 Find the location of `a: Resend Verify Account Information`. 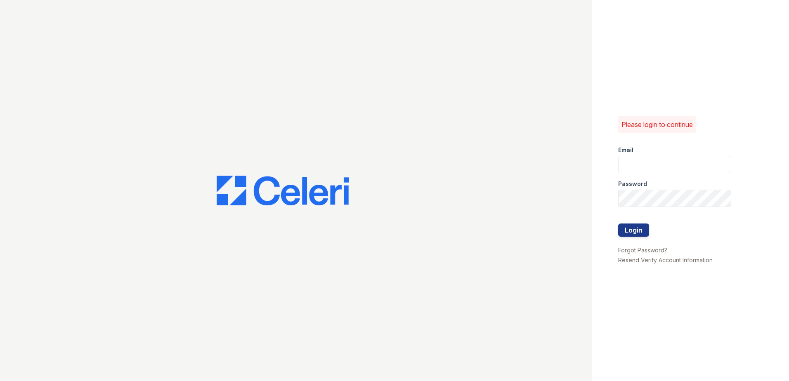

a: Resend Verify Account Information is located at coordinates (665, 260).